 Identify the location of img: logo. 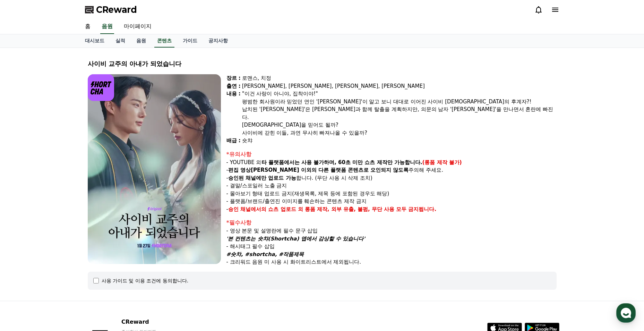
(101, 87).